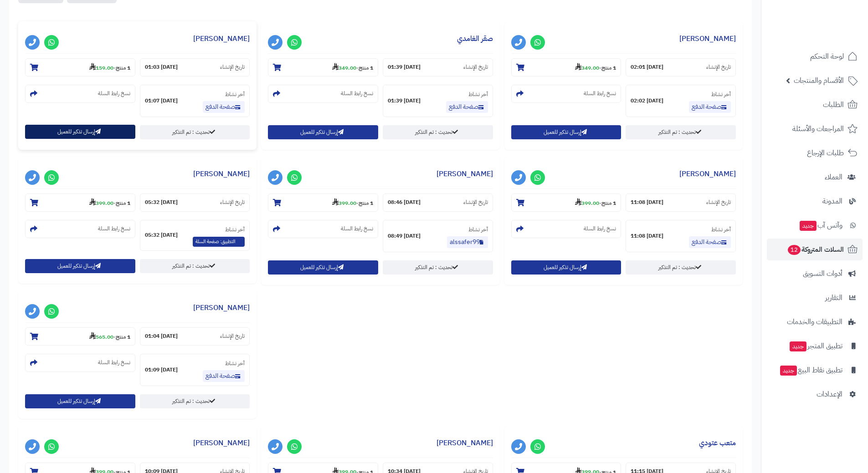  What do you see at coordinates (815, 298) in the screenshot?
I see `a: التقارير` at bounding box center [815, 298].